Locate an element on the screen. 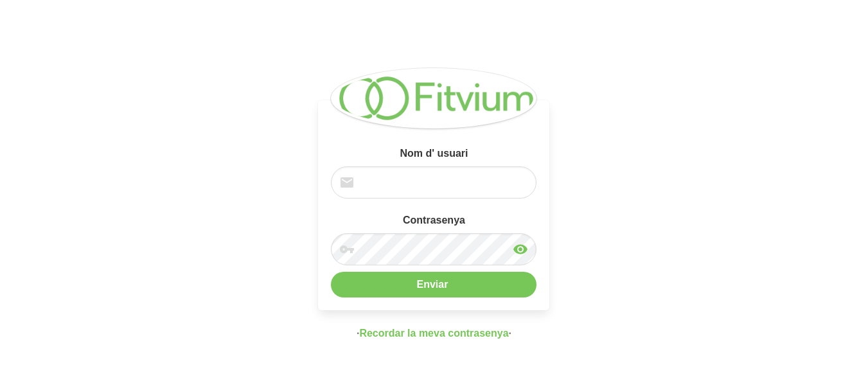 The image size is (868, 390). img: logo.png is located at coordinates (434, 98).